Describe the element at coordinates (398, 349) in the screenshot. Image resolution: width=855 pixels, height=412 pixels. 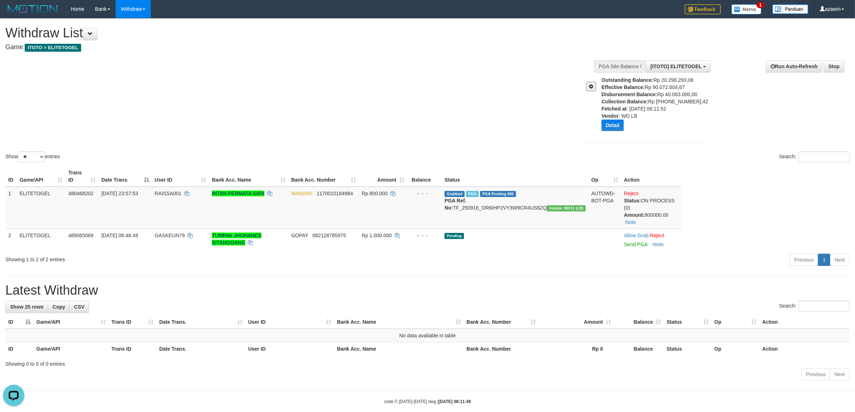
I see `th: Bank Acc. Name` at that location.